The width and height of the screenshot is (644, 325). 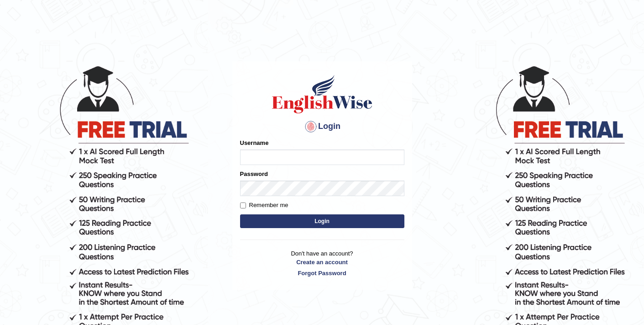 I want to click on a: Forgot Password, so click(x=322, y=273).